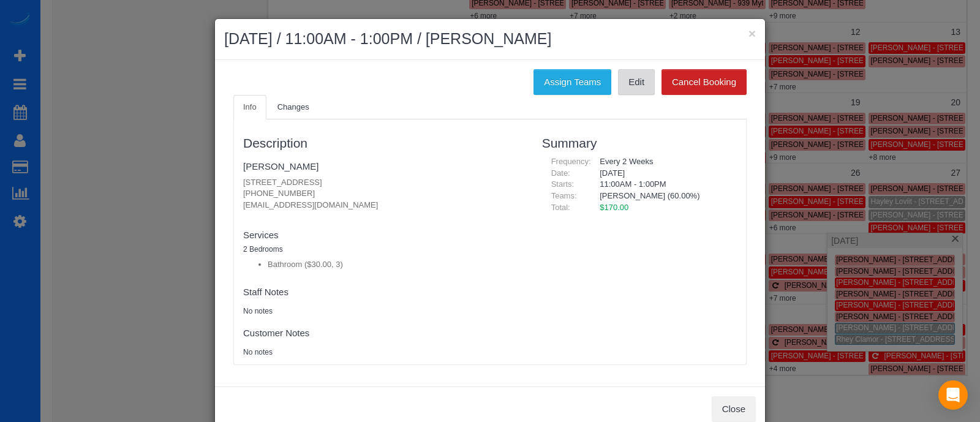 The image size is (980, 422). What do you see at coordinates (639, 143) in the screenshot?
I see `h3: Summary` at bounding box center [639, 143].